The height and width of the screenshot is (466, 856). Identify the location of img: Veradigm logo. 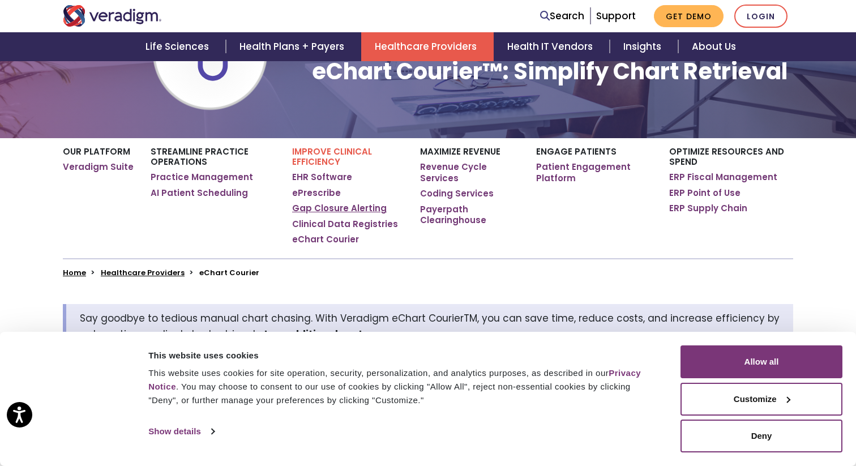
(112, 16).